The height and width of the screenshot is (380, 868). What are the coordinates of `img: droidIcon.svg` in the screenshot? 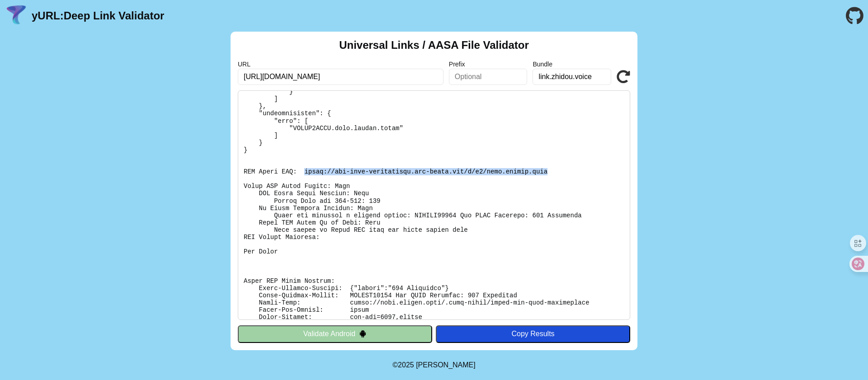 It's located at (363, 333).